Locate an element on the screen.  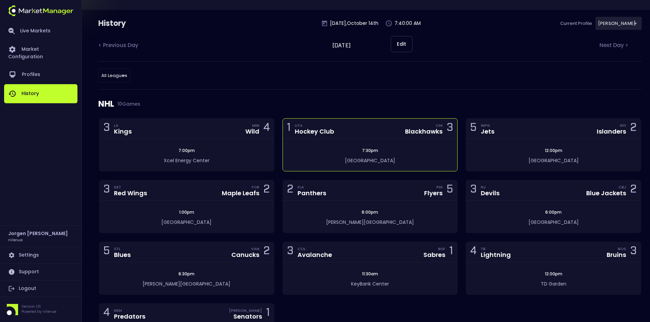
span: 6:30pm is located at coordinates (186, 274).